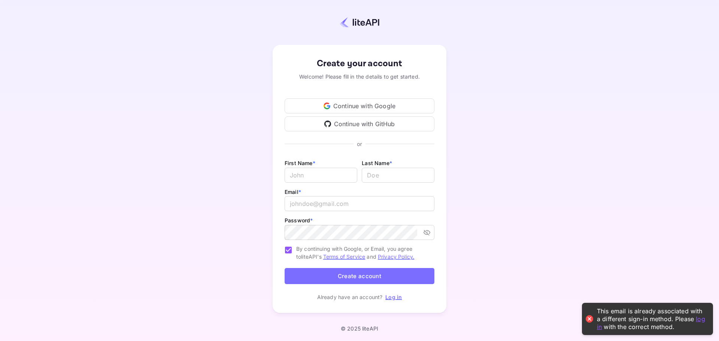 The width and height of the screenshot is (719, 341). What do you see at coordinates (299, 220) in the screenshot?
I see `label: Password` at bounding box center [299, 220].